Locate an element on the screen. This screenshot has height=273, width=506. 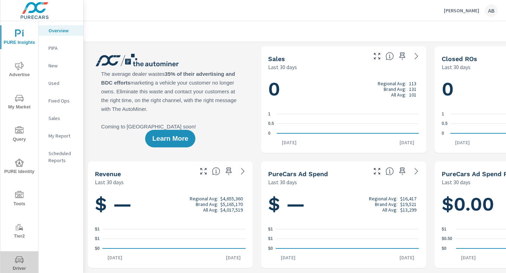
p: My Report is located at coordinates (63, 136).